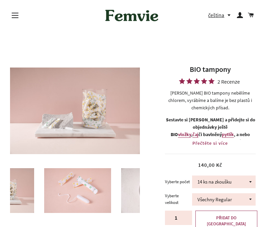  Describe the element at coordinates (210, 165) in the screenshot. I see `span: 140,00 Kč` at that location.